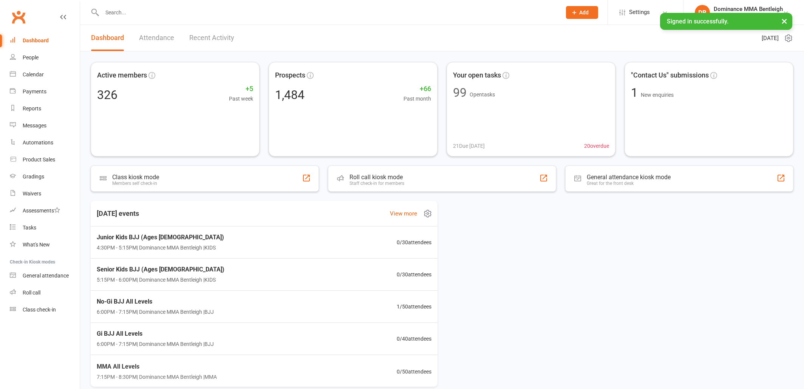 This screenshot has width=804, height=389. Describe the element at coordinates (290, 75) in the screenshot. I see `span: Prospects` at that location.